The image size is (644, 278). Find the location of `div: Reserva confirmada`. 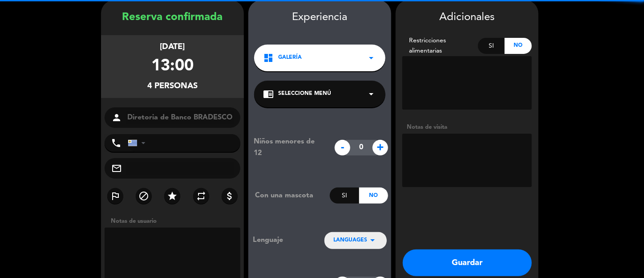

div: Reserva confirmada is located at coordinates (173, 17).